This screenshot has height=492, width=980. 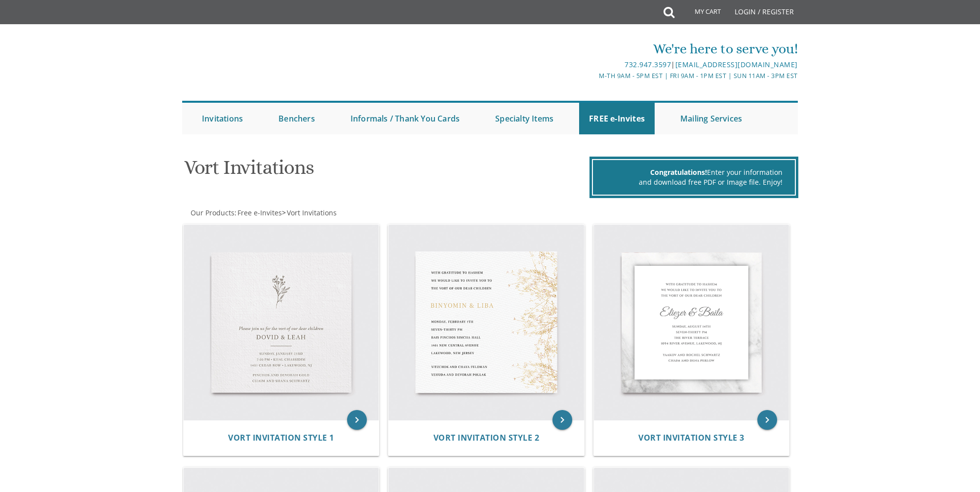 What do you see at coordinates (260, 212) in the screenshot?
I see `span: Free e-Invites` at bounding box center [260, 212].